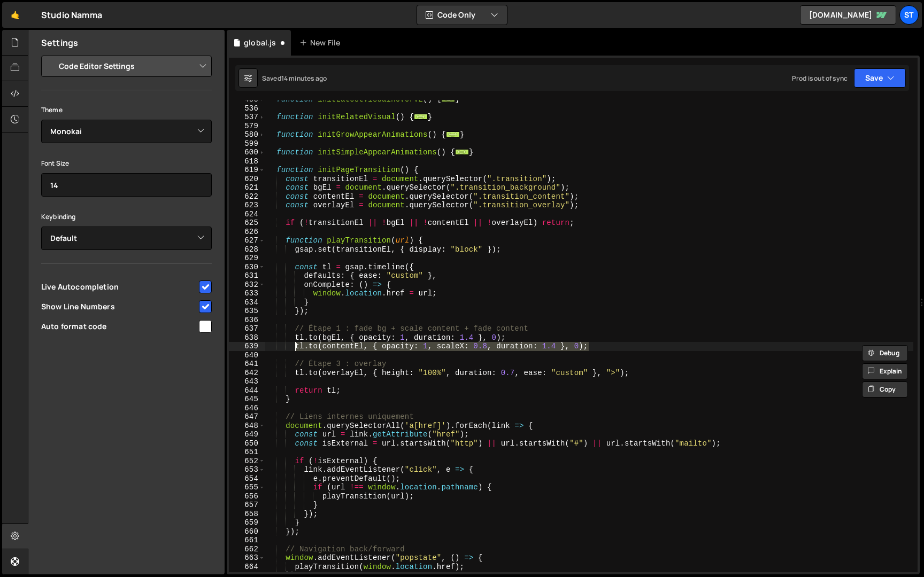 The height and width of the screenshot is (577, 924). I want to click on div: 653, so click(247, 470).